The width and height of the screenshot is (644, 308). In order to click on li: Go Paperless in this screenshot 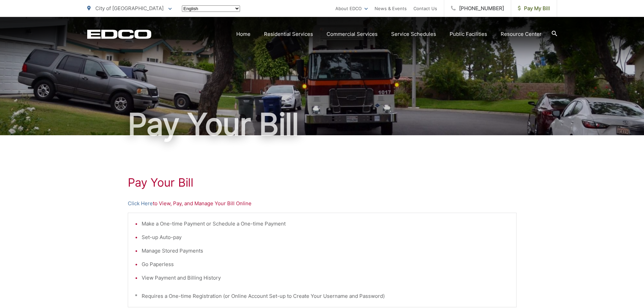, I will do `click(326, 264)`.